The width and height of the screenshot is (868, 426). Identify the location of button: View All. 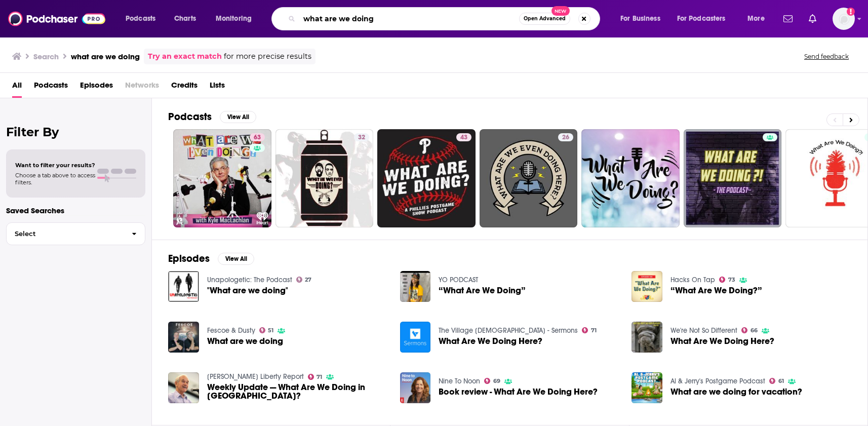
(238, 117).